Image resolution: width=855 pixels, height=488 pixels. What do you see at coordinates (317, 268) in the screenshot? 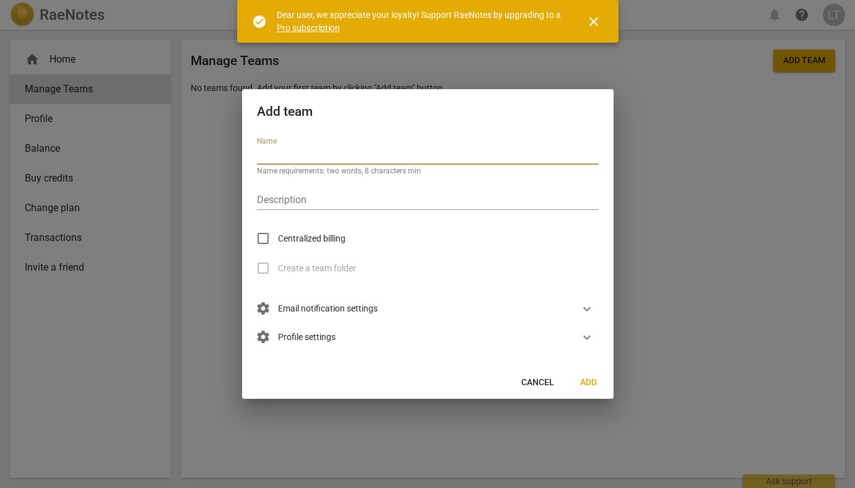
I see `span: Create a team folder` at bounding box center [317, 268].